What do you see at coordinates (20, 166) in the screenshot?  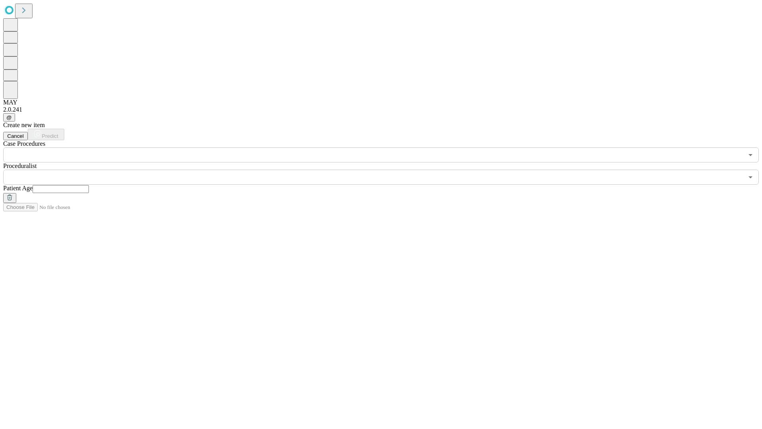 I see `span: Proceduralist` at bounding box center [20, 166].